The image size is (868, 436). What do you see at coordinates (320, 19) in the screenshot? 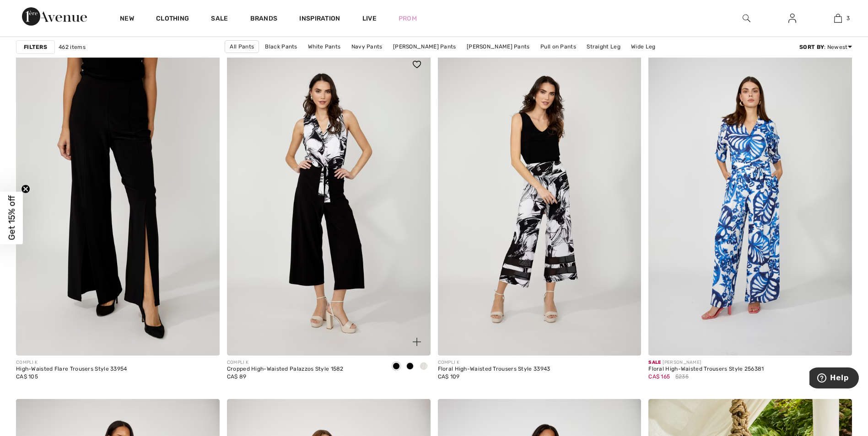
I see `span: Inspiration` at bounding box center [320, 19].